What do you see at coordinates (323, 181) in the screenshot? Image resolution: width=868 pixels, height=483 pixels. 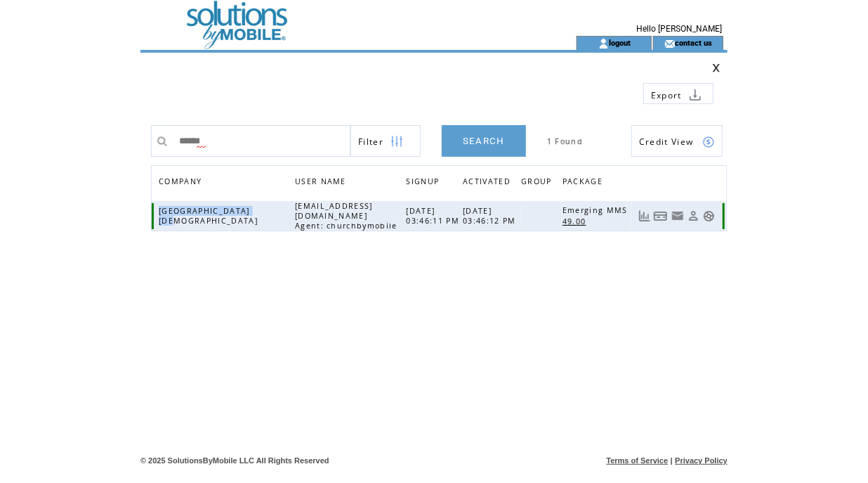 I see `a: USER NAME` at bounding box center [323, 181].